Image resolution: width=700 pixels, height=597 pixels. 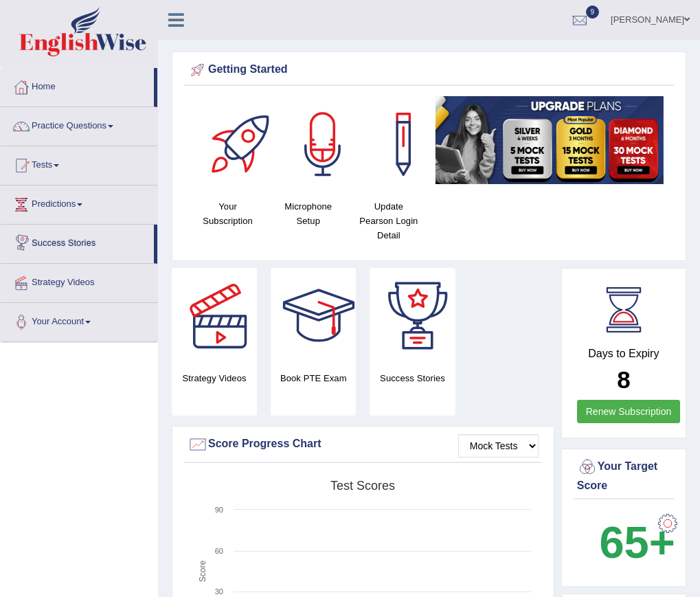 I want to click on a: Home, so click(x=77, y=85).